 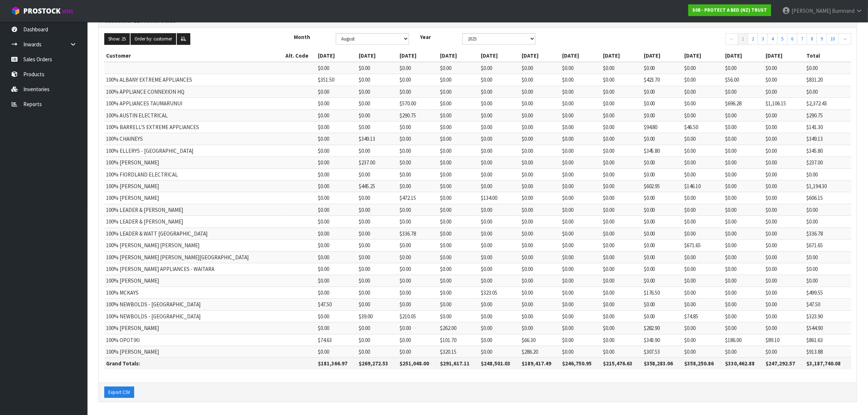 I want to click on td: 100% APPLIANCE CONNEXION HQ, so click(x=194, y=92).